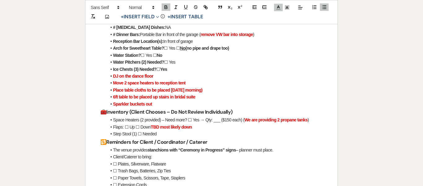 The image size is (423, 186). I want to click on li: Step Stool (1) ☐ Needed, so click(215, 134).